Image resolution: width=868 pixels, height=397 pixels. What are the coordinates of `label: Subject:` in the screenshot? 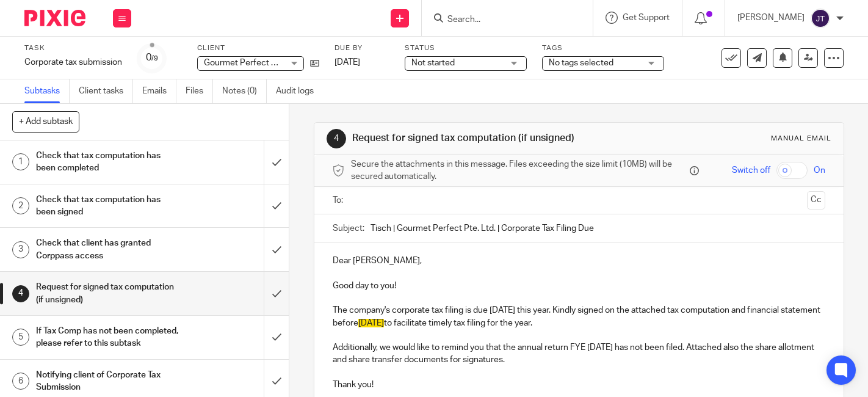 It's located at (348, 229).